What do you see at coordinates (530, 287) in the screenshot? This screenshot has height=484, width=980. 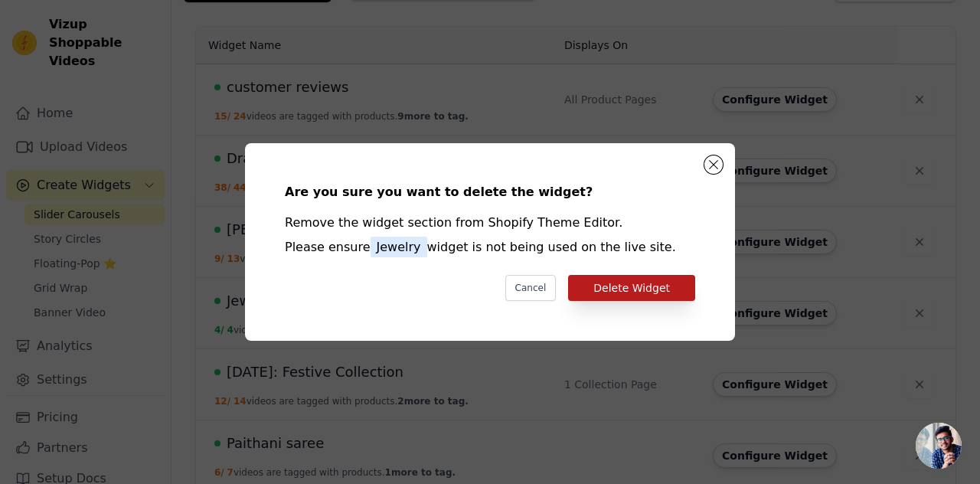 I see `button: Cancel` at bounding box center [530, 287].